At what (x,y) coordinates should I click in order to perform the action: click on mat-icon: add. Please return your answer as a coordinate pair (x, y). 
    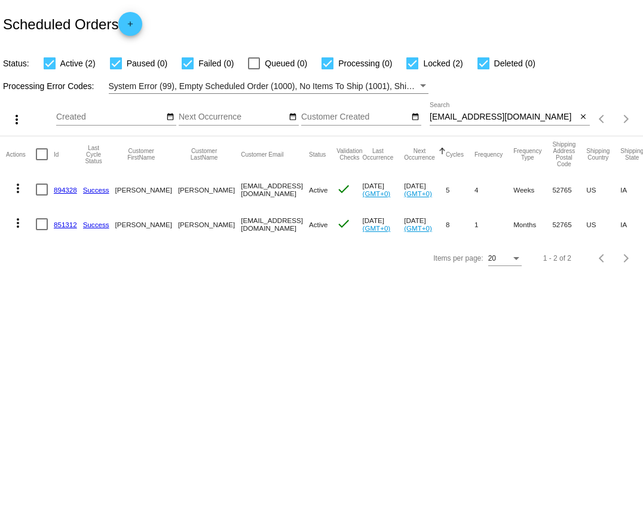
    Looking at the image, I should click on (130, 27).